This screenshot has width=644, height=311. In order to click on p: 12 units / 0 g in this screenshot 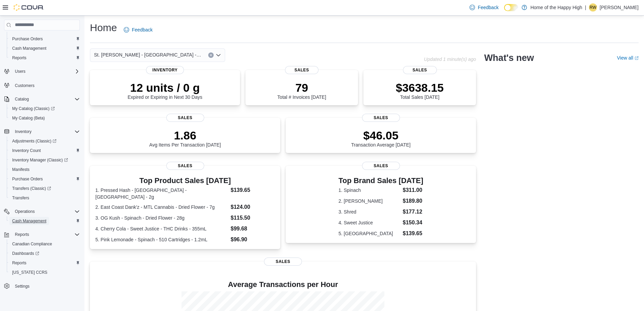, I will do `click(165, 87)`.